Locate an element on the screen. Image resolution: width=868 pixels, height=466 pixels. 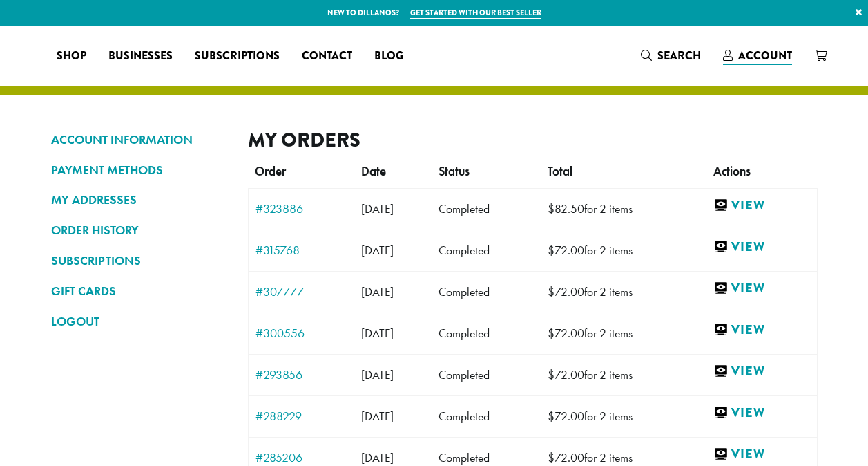
span: Blog is located at coordinates (389, 56).